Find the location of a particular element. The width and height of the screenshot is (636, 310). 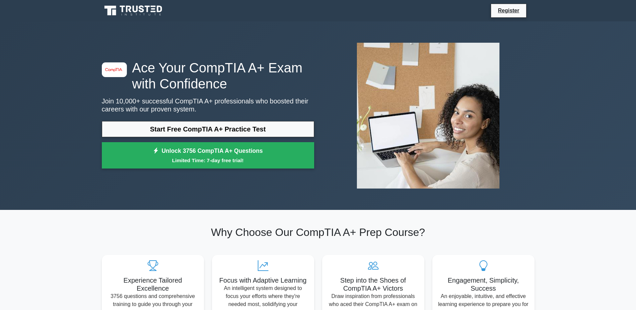

a: Register is located at coordinates (509, 10).